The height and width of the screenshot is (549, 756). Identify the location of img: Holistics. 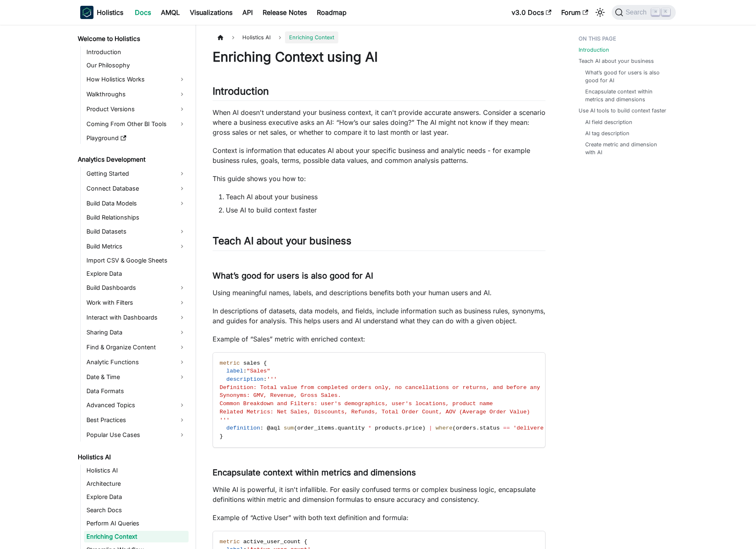
(87, 12).